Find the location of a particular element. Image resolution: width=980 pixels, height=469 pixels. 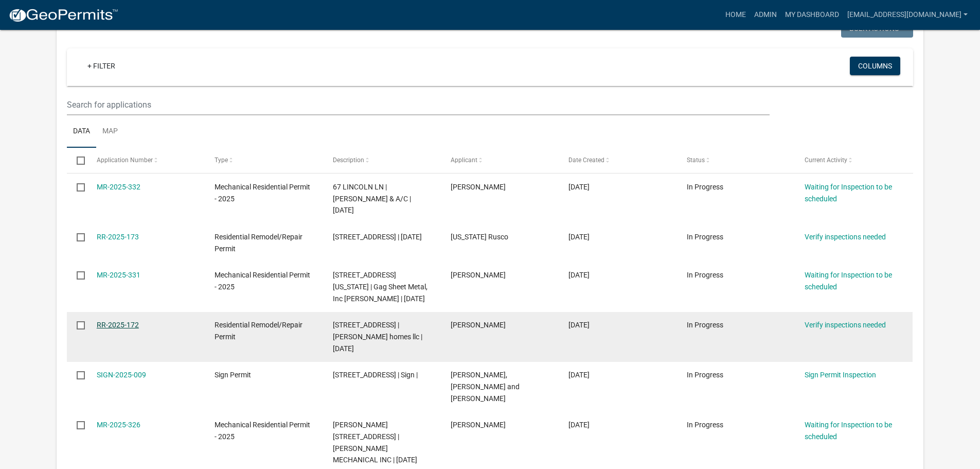

datatable-header-cell: Application Number is located at coordinates (146, 160).